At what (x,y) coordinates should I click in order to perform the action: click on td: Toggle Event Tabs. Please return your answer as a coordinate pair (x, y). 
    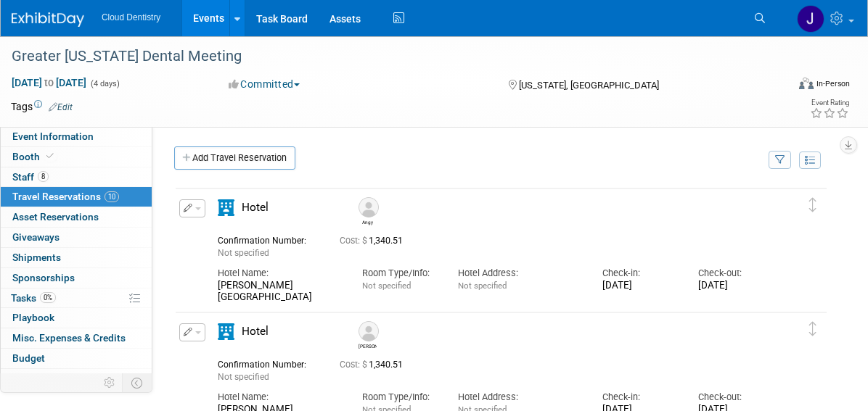
    Looking at the image, I should click on (137, 383).